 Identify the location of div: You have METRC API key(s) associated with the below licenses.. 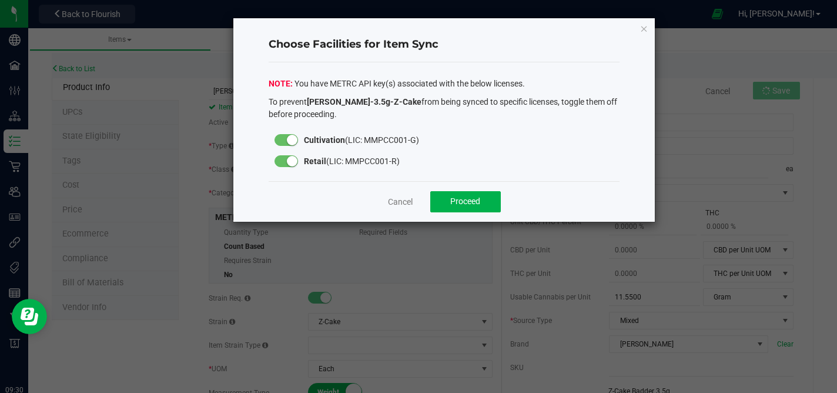
(444, 101).